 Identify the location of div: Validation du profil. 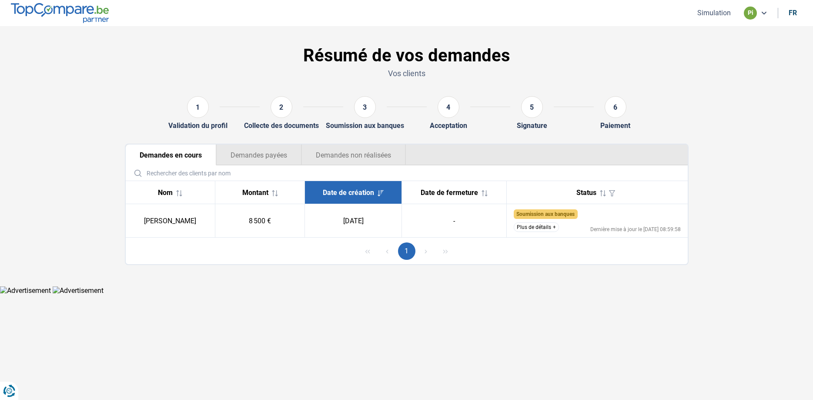
(198, 125).